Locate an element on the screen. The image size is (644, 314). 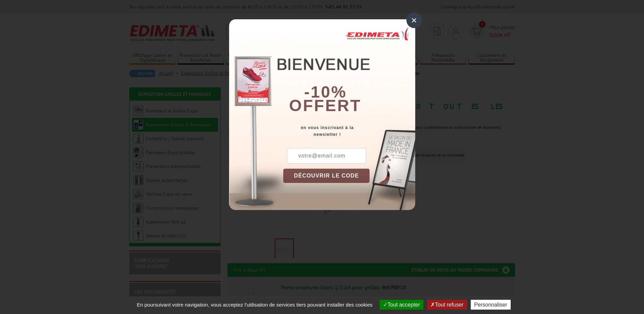
button: Tout refuser is located at coordinates (447, 304).